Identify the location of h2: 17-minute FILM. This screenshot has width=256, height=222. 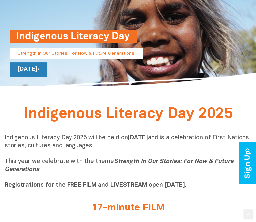
(128, 208).